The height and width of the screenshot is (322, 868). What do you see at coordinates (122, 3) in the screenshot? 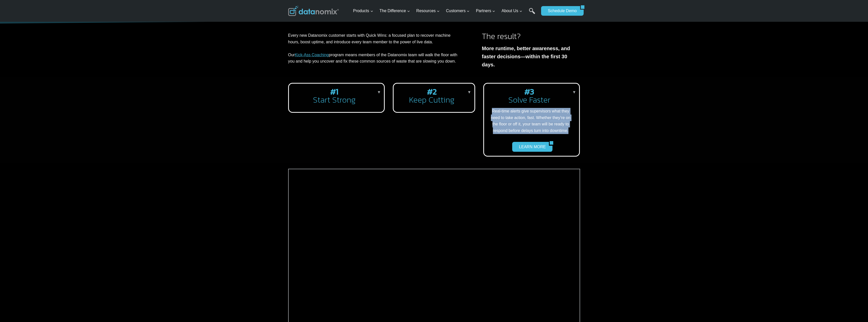
I see `span: Last Name` at bounding box center [122, 3].